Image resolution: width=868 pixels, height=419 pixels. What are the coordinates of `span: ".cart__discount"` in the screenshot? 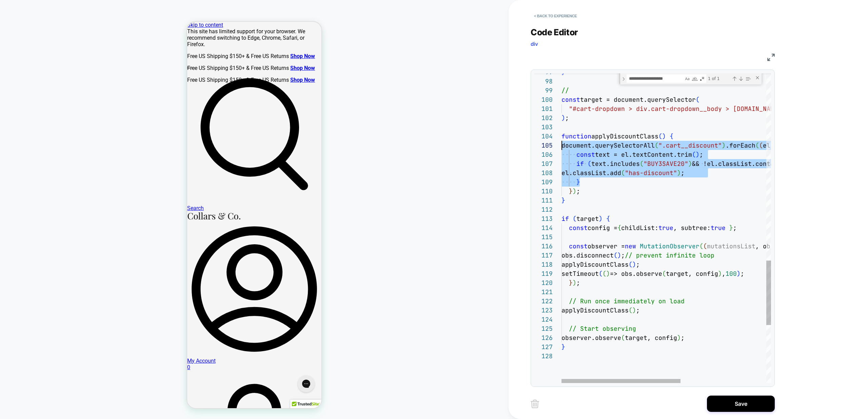 It's located at (690, 145).